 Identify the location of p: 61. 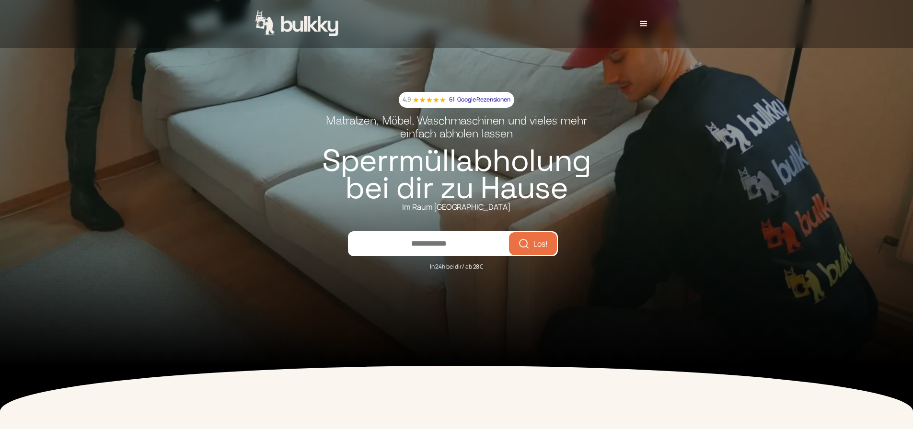
(452, 100).